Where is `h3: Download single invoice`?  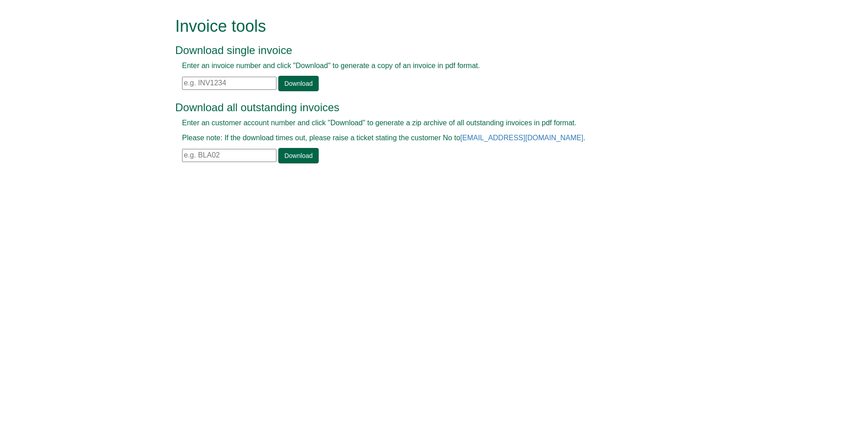 h3: Download single invoice is located at coordinates (423, 50).